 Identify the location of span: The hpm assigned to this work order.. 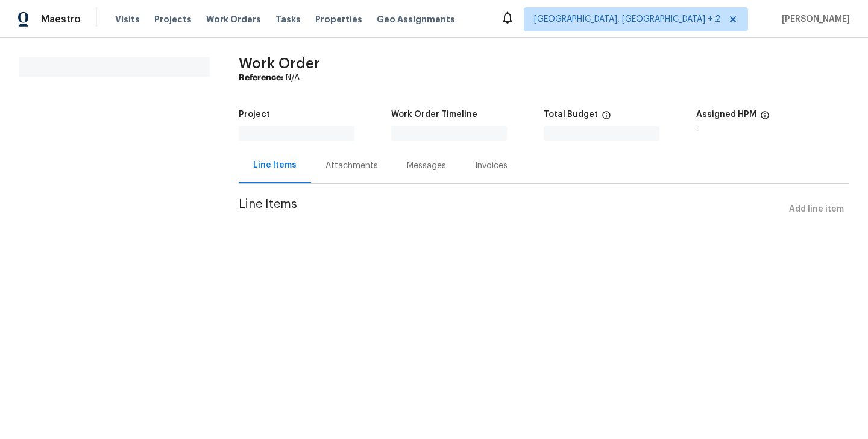
(765, 118).